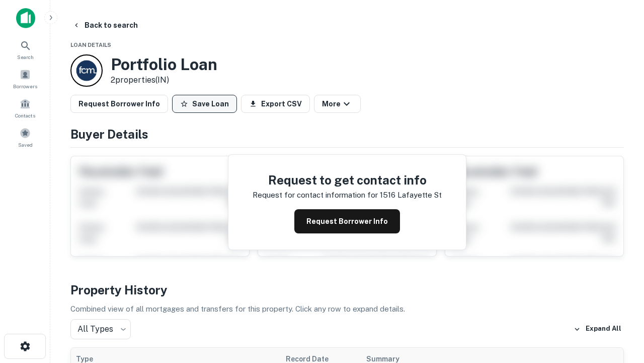  I want to click on span: Search, so click(25, 57).